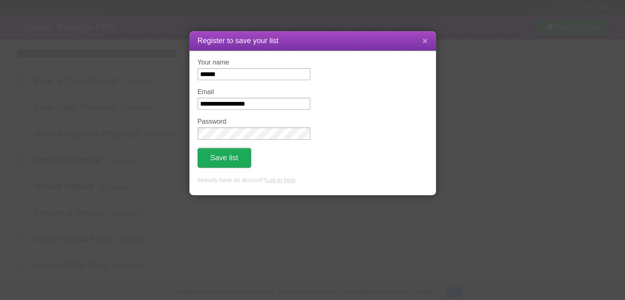 The image size is (625, 300). I want to click on label: Password, so click(254, 122).